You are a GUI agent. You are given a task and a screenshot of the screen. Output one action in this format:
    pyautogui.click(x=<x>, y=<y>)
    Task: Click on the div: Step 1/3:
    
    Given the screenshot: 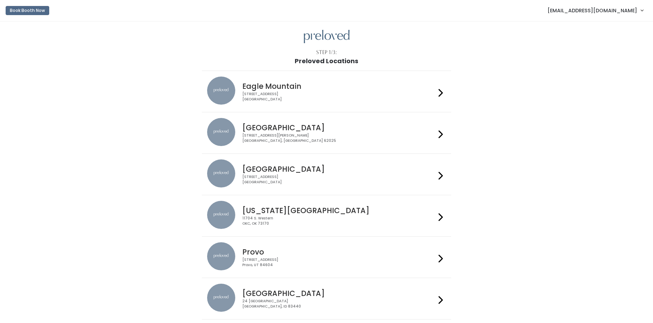 What is the action you would take?
    pyautogui.click(x=326, y=52)
    